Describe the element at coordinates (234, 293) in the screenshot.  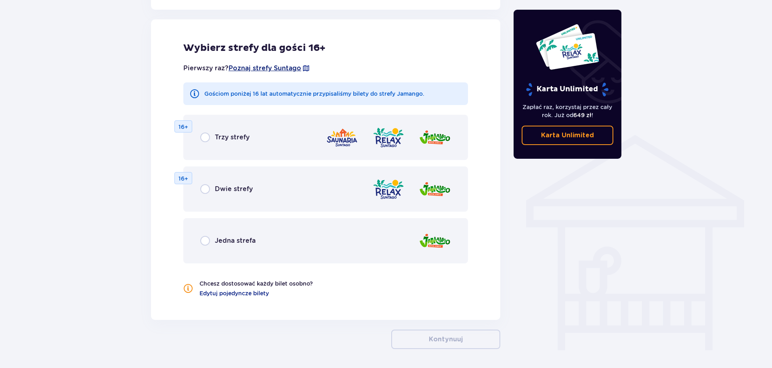
I see `span: Edytuj pojedyncze bilety` at that location.